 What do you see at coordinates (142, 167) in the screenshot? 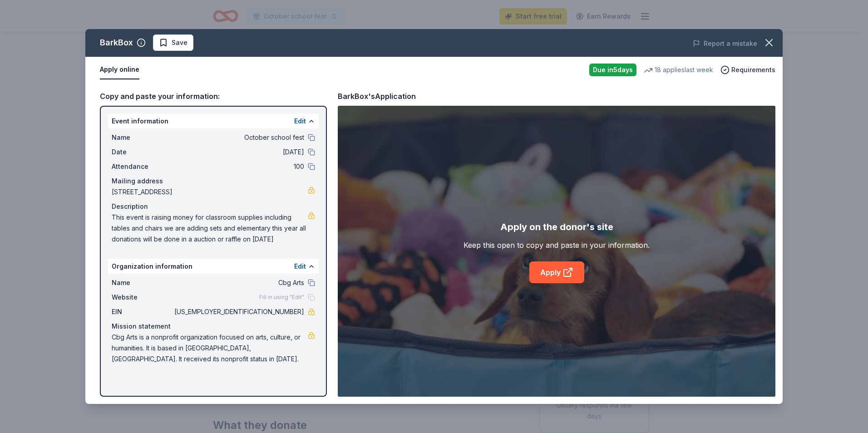
I see `span: Attendance` at bounding box center [142, 167].